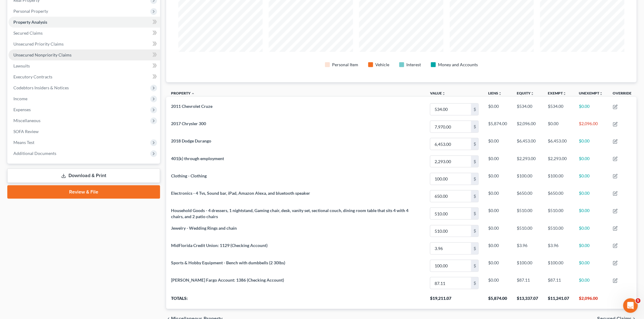 This screenshot has height=319, width=644. I want to click on span: Executory Contracts, so click(33, 77).